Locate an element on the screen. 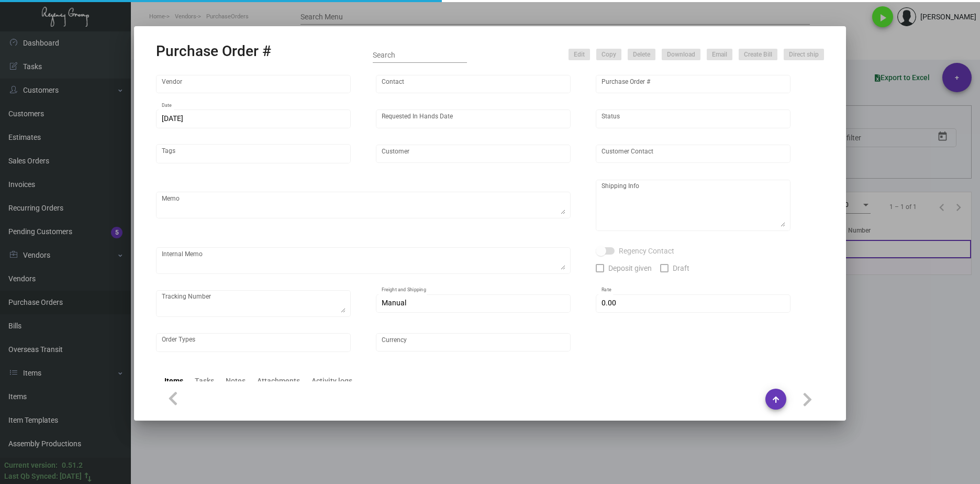  div: Items is located at coordinates (174, 381).